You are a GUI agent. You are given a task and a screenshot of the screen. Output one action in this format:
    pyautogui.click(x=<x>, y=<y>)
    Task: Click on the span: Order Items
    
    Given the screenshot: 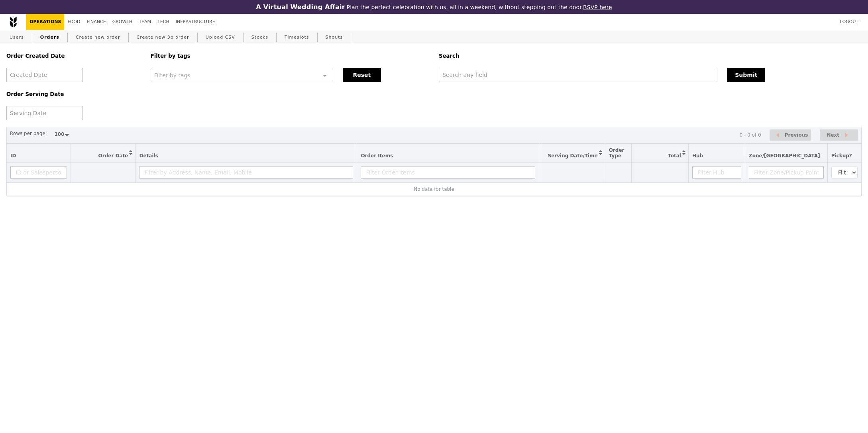 What is the action you would take?
    pyautogui.click(x=377, y=156)
    